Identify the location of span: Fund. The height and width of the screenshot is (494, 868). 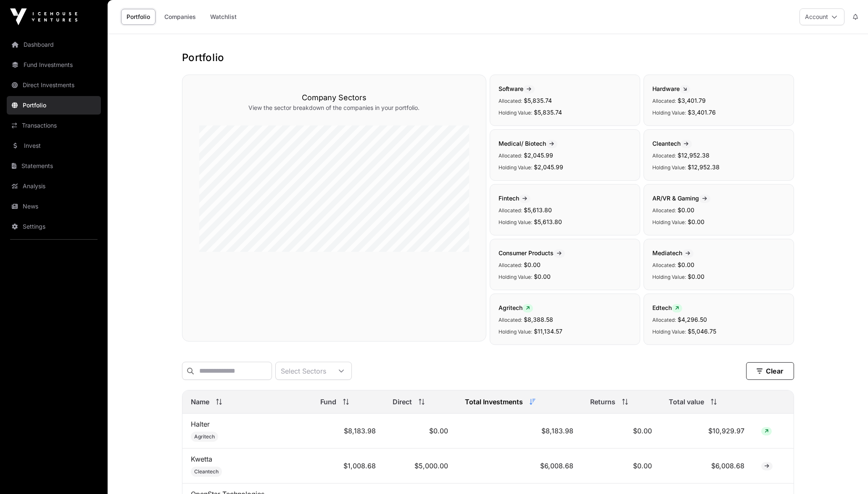
(328, 402).